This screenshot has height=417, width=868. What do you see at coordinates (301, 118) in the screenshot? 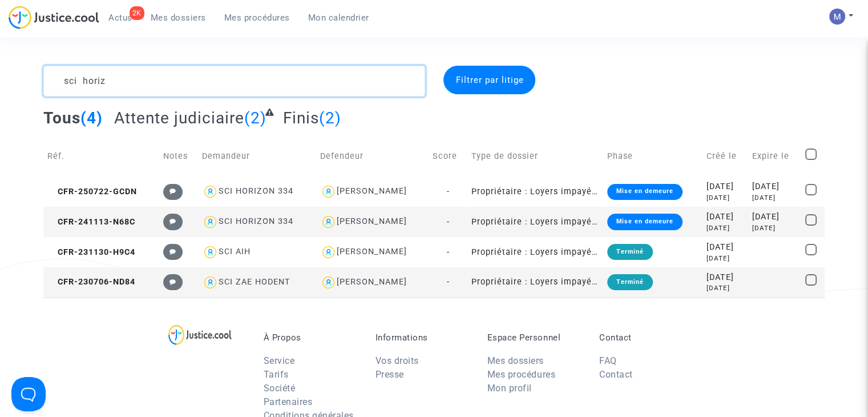
I see `span: Finis` at bounding box center [301, 118].